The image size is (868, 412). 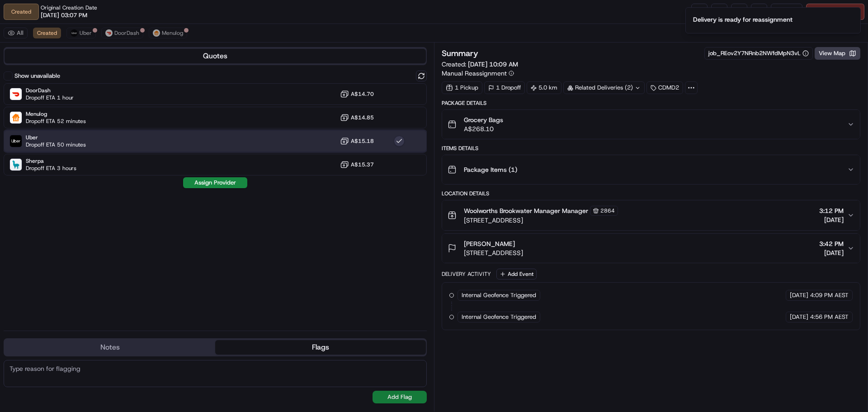 I want to click on span: A$268.10, so click(x=484, y=129).